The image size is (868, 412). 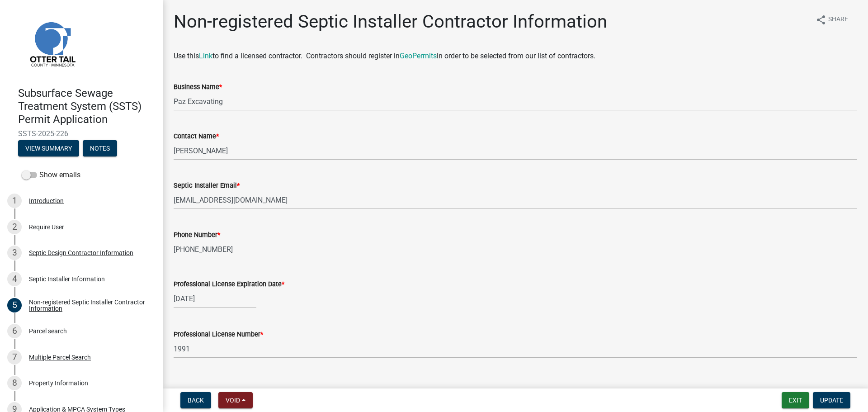 What do you see at coordinates (81, 134) in the screenshot?
I see `span: SSTS-2025-226` at bounding box center [81, 134].